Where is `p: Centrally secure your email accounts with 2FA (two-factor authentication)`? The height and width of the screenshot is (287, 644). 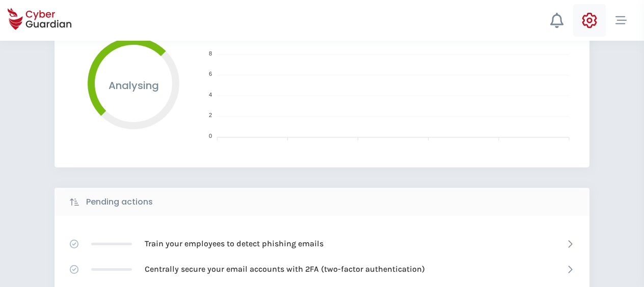 p: Centrally secure your email accounts with 2FA (two-factor authentication) is located at coordinates (285, 269).